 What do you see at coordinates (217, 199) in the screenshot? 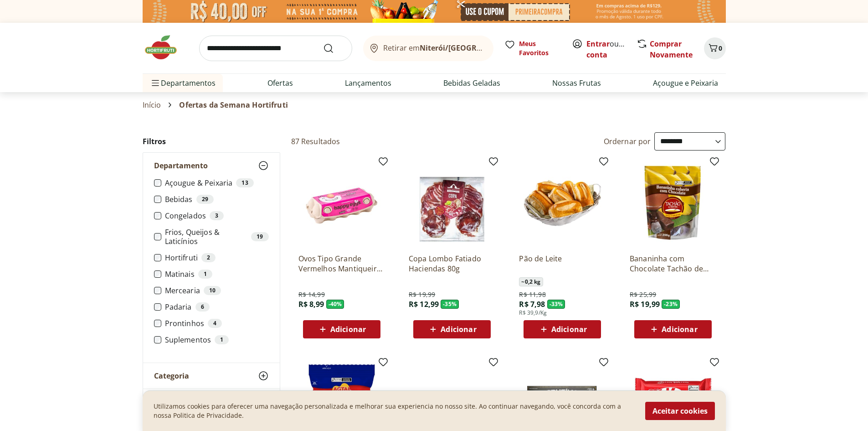
I see `label: Bebidas` at bounding box center [217, 199].